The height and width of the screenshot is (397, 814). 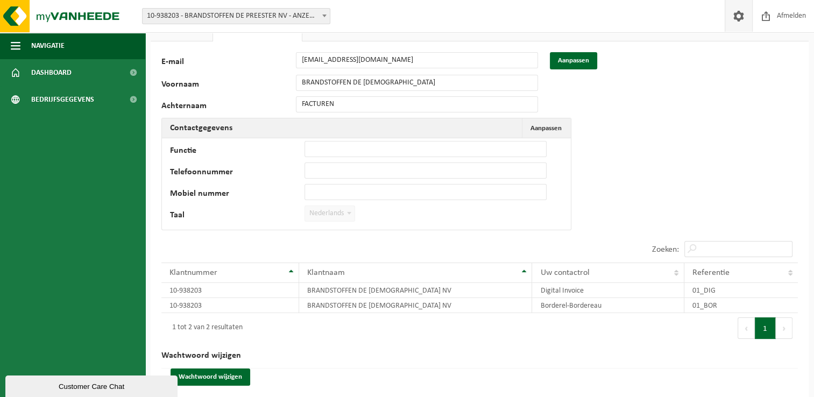 I want to click on label: Voornaam, so click(x=229, y=86).